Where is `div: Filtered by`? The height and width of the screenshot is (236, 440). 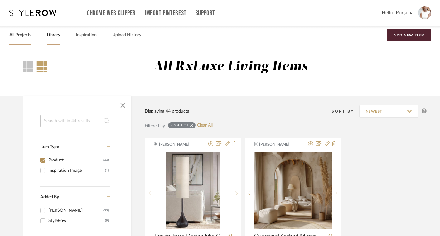 div: Filtered by is located at coordinates (155, 126).